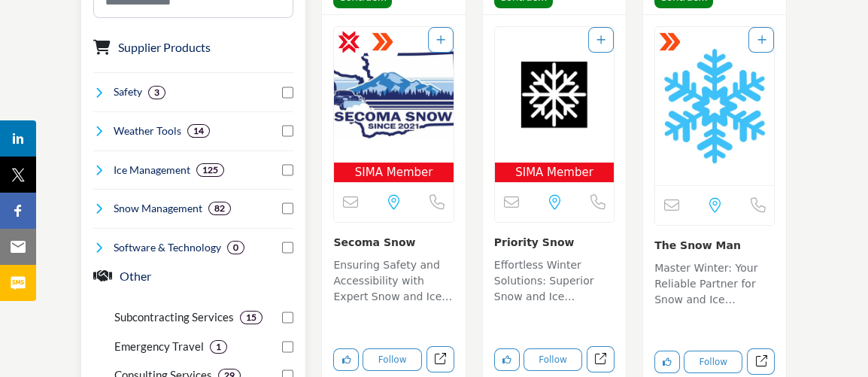 Image resolution: width=868 pixels, height=377 pixels. I want to click on input: Select Subcontracting Services checkbox, so click(288, 317).